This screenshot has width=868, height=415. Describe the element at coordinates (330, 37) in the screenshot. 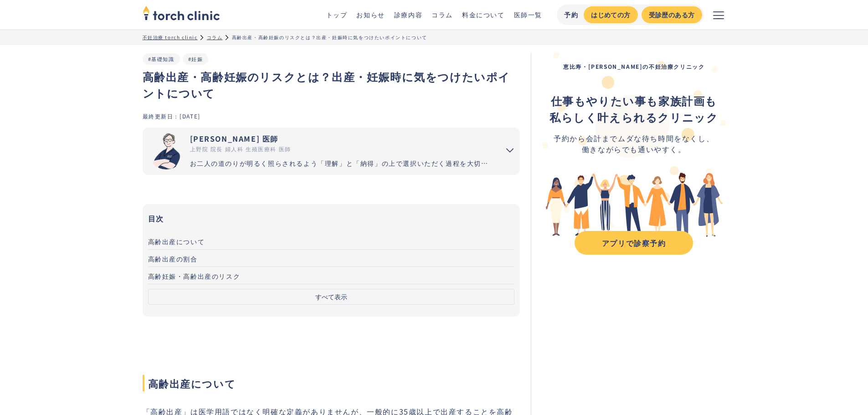

I see `div: 高齢出産・高齢妊娠のリスクとは？出産・妊娠時に気をつけたいポイントについて` at that location.